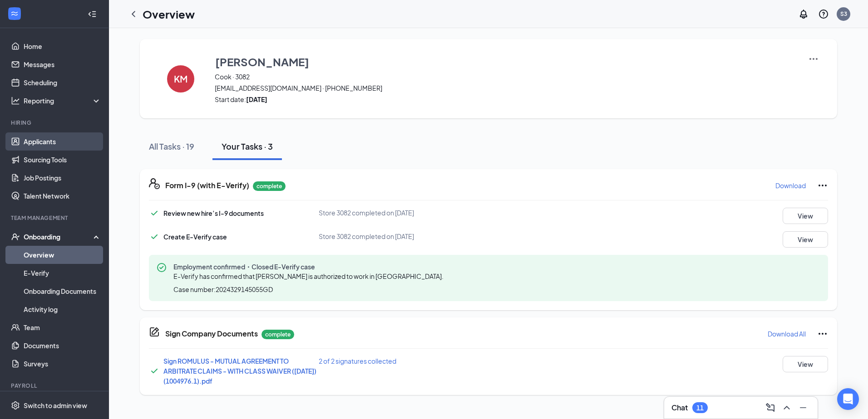 The image size is (868, 419). I want to click on svg: FormI9EVerifyIcon, so click(155, 184).